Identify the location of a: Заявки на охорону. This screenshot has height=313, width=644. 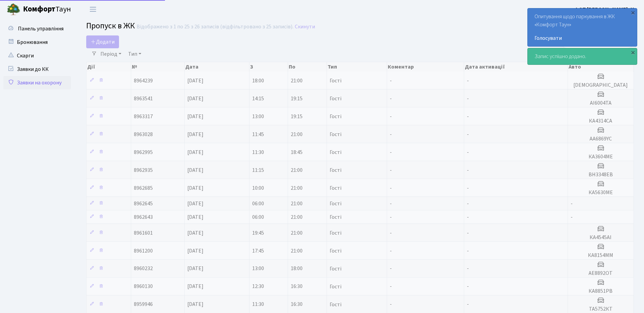
(37, 83).